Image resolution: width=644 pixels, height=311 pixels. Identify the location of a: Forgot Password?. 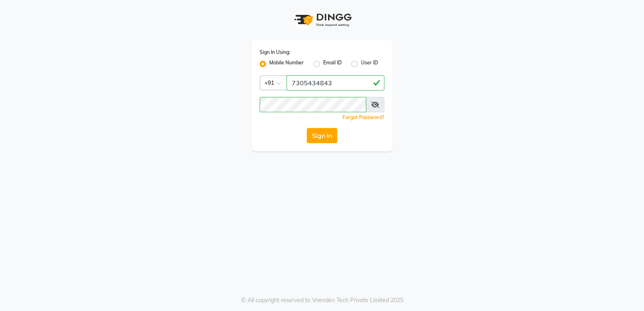
(363, 117).